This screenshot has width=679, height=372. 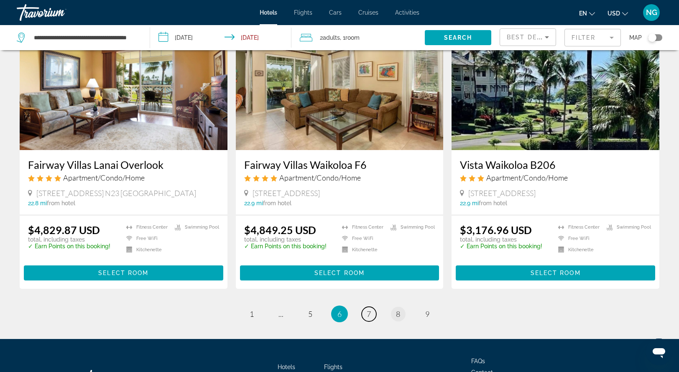 I want to click on a: Cars, so click(x=335, y=13).